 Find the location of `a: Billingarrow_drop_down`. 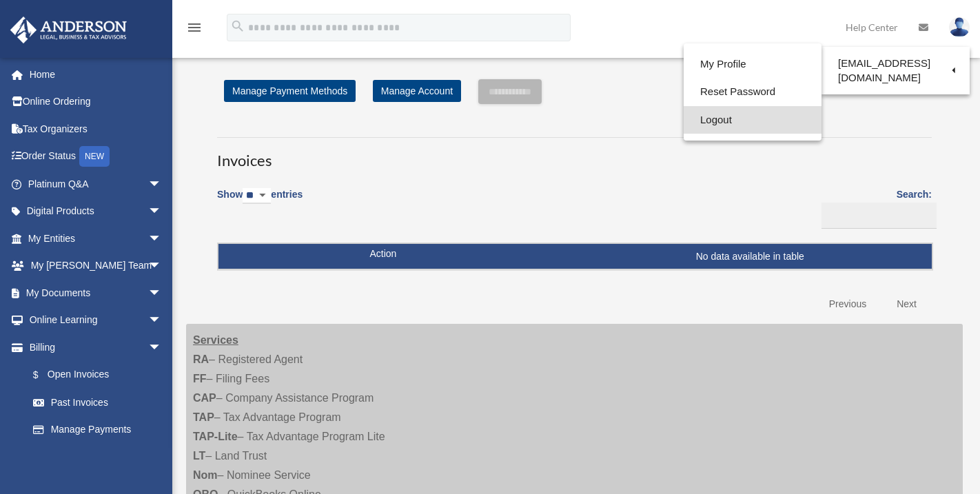

a: Billingarrow_drop_down is located at coordinates (93, 347).